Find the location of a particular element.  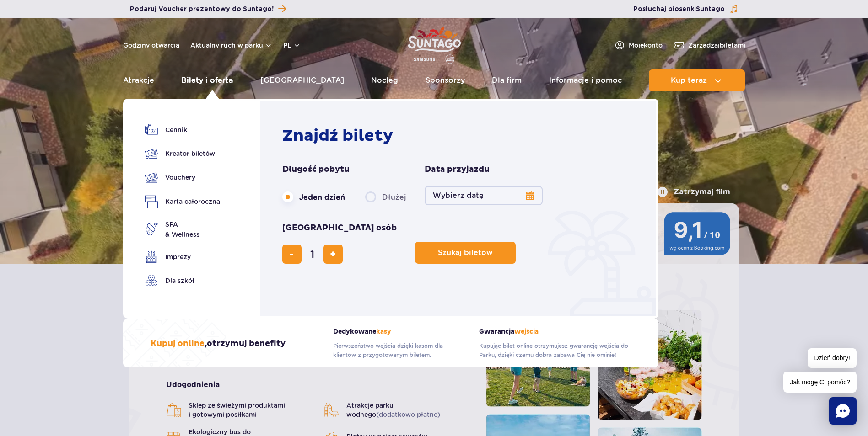

div: Chat is located at coordinates (843, 411).